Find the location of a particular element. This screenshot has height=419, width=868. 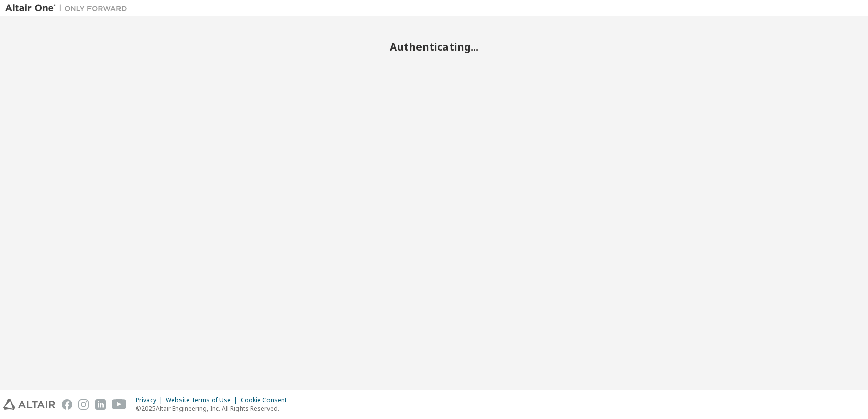

div: Privacy is located at coordinates (151, 400).